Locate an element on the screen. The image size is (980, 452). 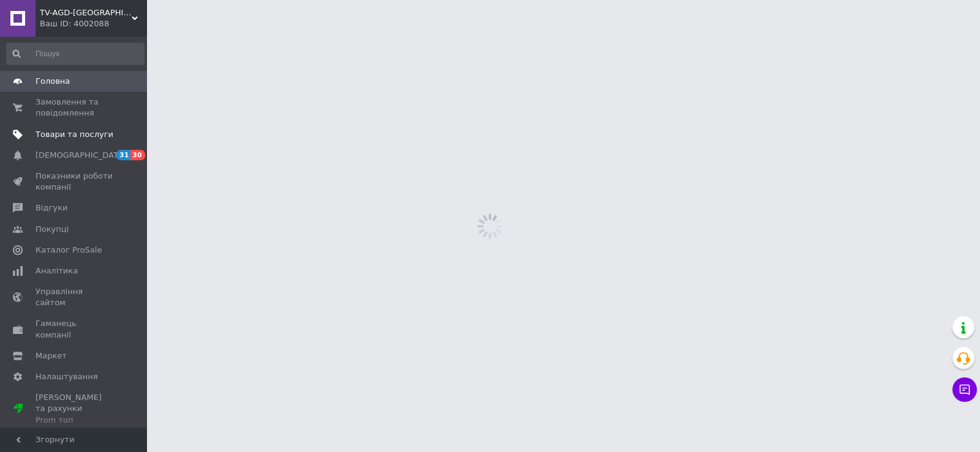
span: 31 is located at coordinates (123, 155).